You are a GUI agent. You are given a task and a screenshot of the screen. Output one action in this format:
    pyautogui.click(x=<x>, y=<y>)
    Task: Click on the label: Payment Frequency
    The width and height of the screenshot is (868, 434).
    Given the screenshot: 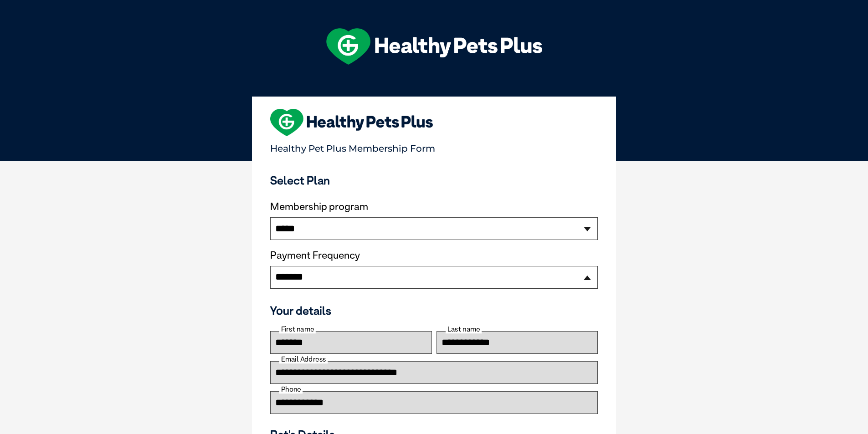 What is the action you would take?
    pyautogui.click(x=315, y=255)
    